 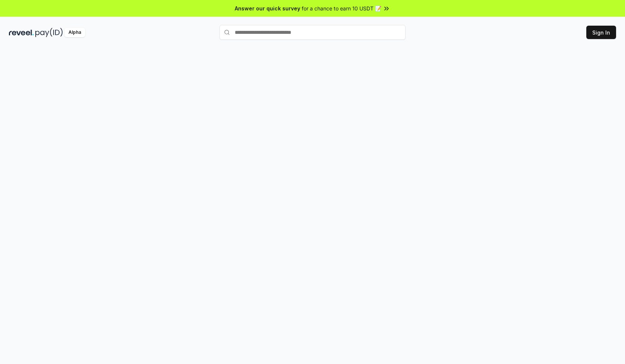 What do you see at coordinates (267, 8) in the screenshot?
I see `span: Answer our quick survey` at bounding box center [267, 8].